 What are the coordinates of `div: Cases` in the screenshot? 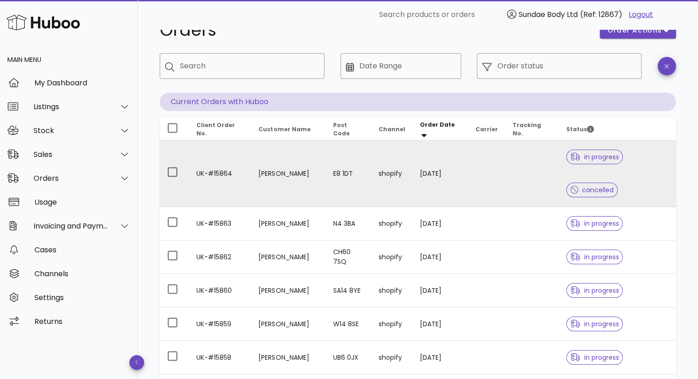 It's located at (82, 250).